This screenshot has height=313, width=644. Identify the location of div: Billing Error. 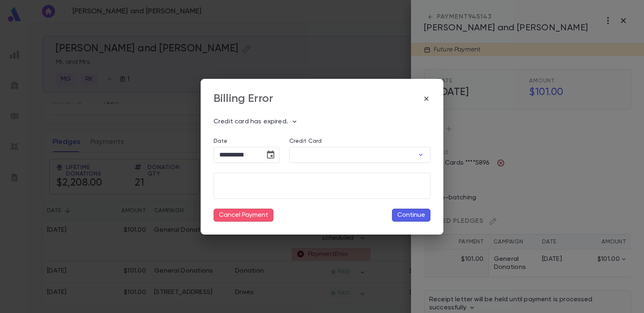
(243, 99).